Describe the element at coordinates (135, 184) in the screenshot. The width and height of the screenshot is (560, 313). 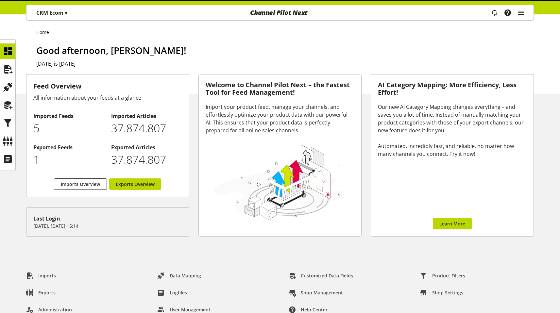
I see `a: Exports Overview` at that location.